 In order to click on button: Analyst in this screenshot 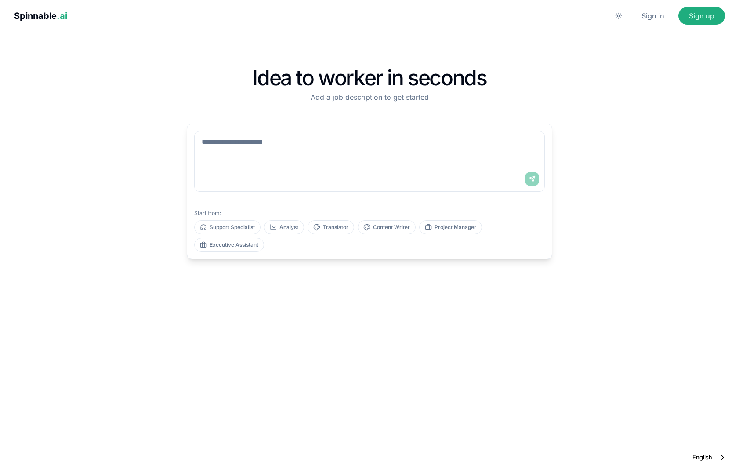, I will do `click(284, 227)`.